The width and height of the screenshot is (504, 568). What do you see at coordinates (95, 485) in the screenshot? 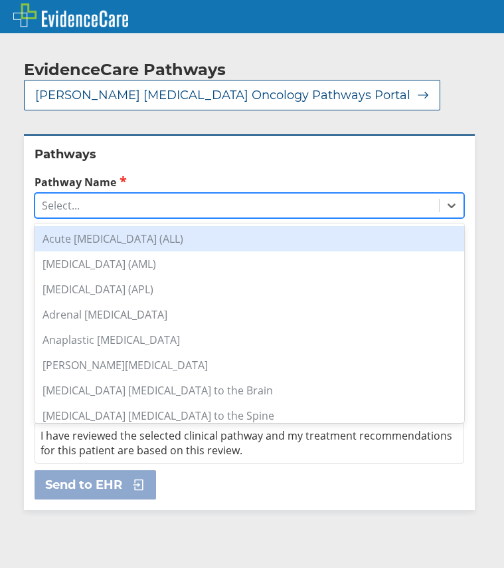
I see `button: Send to EHR` at bounding box center [95, 485].